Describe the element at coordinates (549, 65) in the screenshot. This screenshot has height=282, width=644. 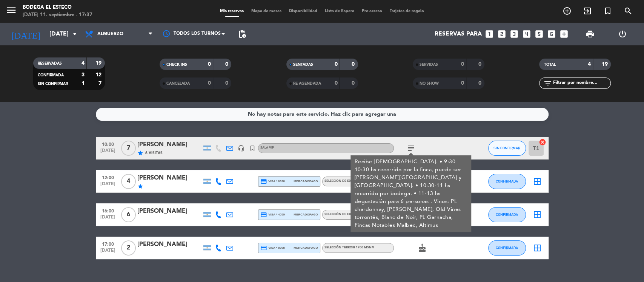
I see `span: TOTAL` at that location.